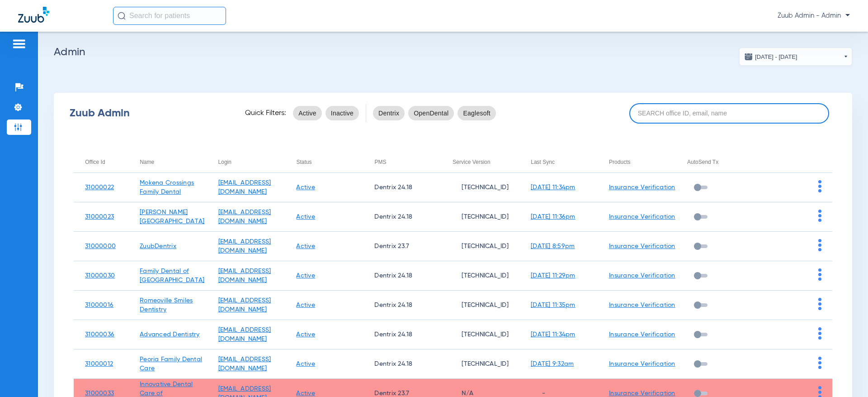 The height and width of the screenshot is (397, 868). What do you see at coordinates (100, 393) in the screenshot?
I see `a: 31000033` at bounding box center [100, 393].